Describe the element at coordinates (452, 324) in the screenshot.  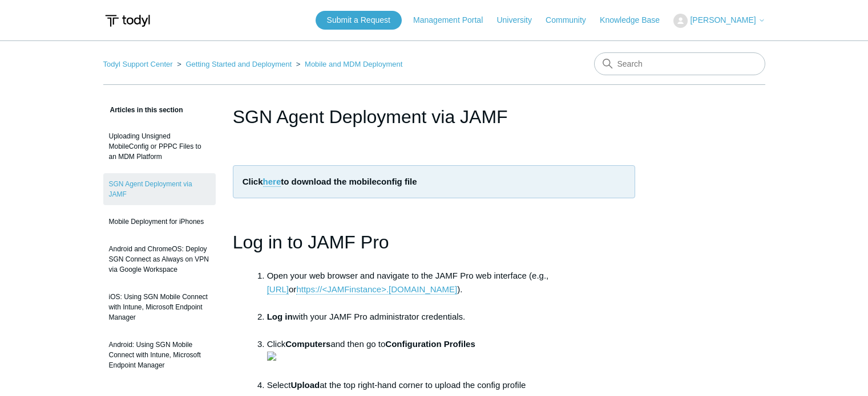
I see `li: with your JAMF Pro administrator credentials.` at that location.